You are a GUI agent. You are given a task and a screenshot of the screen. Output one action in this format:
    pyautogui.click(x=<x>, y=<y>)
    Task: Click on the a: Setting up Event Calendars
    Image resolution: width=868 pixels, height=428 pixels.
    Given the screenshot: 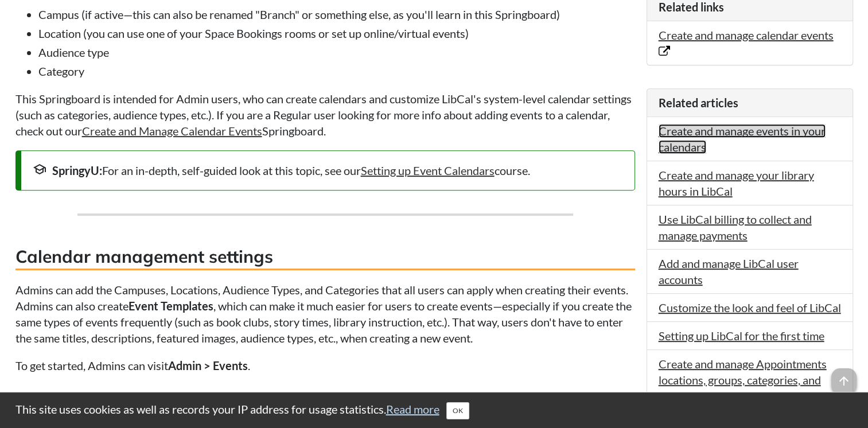 What is the action you would take?
    pyautogui.click(x=428, y=170)
    